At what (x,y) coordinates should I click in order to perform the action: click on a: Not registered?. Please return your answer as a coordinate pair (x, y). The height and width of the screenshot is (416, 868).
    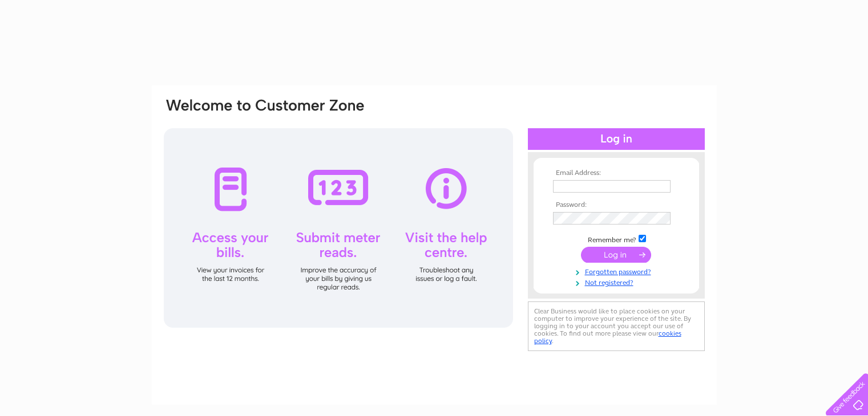
    Looking at the image, I should click on (617, 281).